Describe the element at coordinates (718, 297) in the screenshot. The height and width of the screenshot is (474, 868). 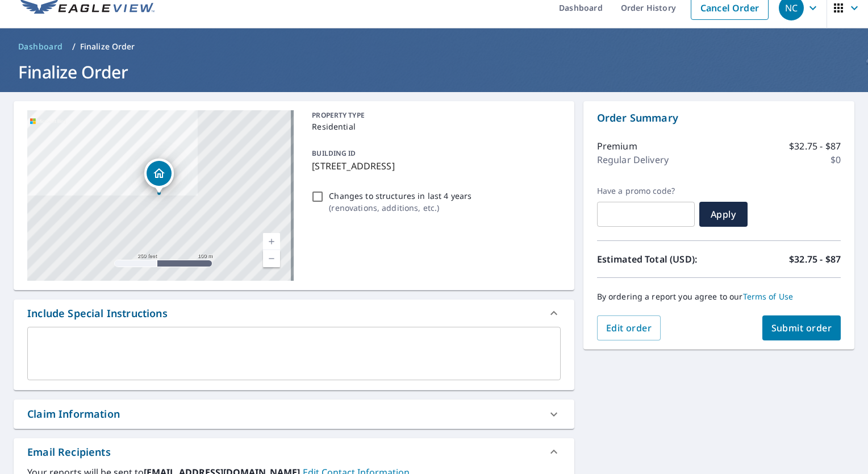
I see `p: By ordering a report you agree to our` at that location.